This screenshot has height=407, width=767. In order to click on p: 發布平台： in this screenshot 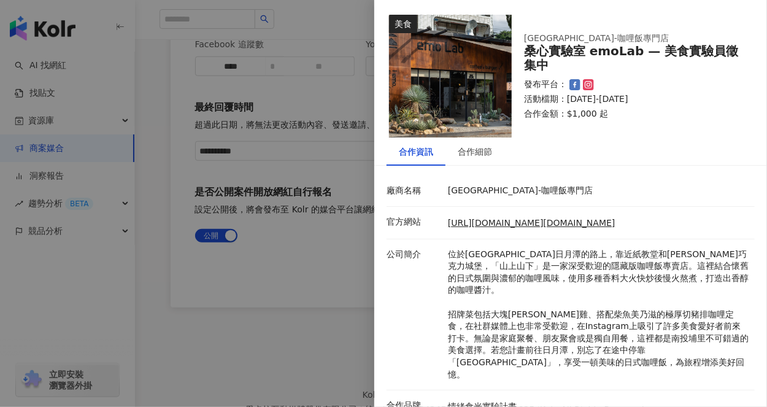, I will do `click(545, 85)`.